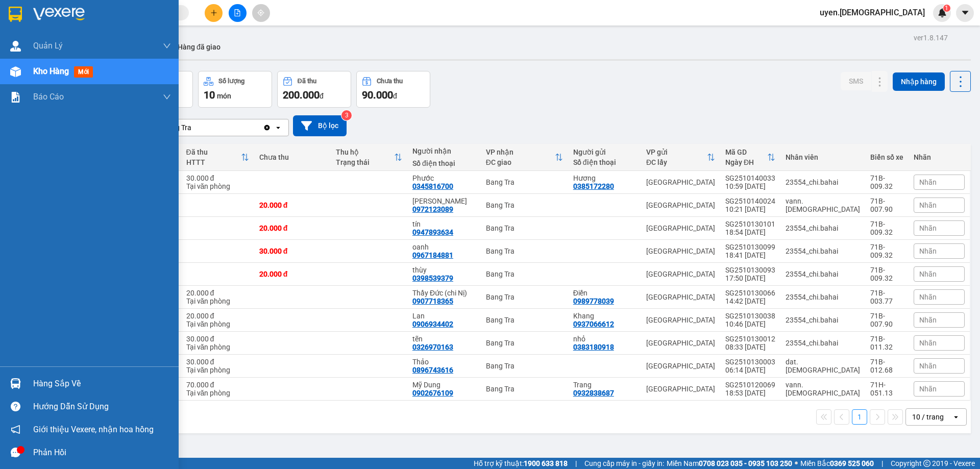  What do you see at coordinates (433, 209) in the screenshot?
I see `div: 0972123089` at bounding box center [433, 209].